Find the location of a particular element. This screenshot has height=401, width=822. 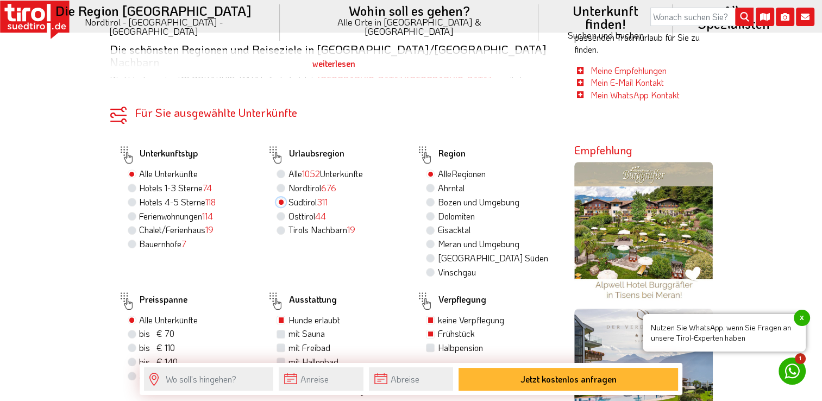

label: Vinschgau is located at coordinates (456, 272).